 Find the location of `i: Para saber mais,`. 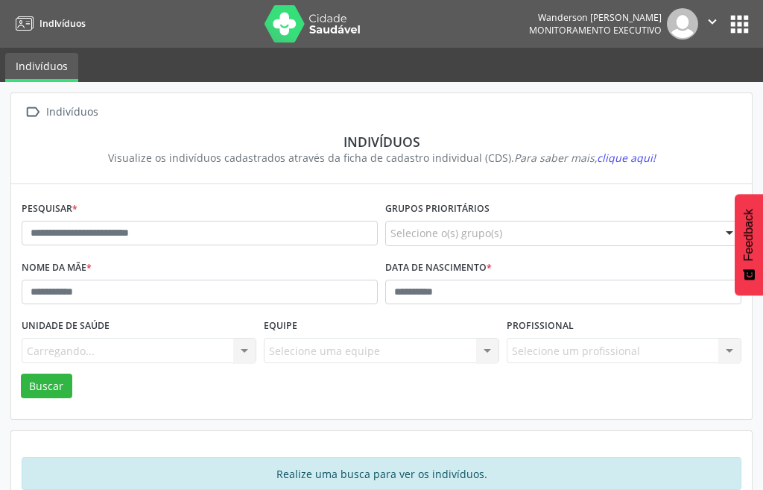

i: Para saber mais, is located at coordinates (585, 157).